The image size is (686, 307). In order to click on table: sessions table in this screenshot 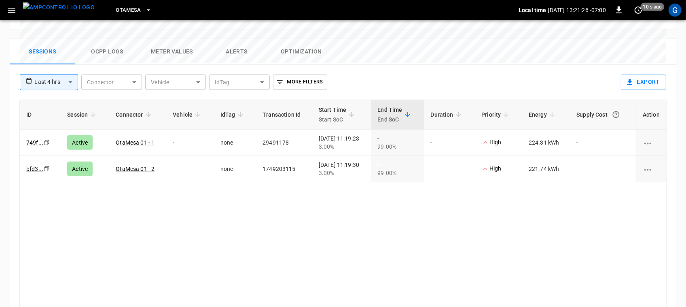, I will do `click(343, 141)`.